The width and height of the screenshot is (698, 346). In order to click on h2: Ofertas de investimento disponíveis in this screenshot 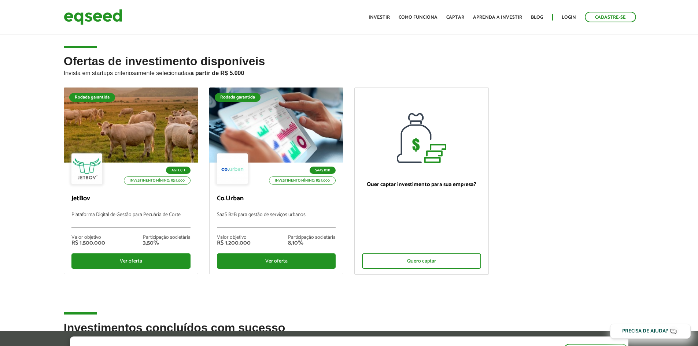, I will do `click(349, 71)`.